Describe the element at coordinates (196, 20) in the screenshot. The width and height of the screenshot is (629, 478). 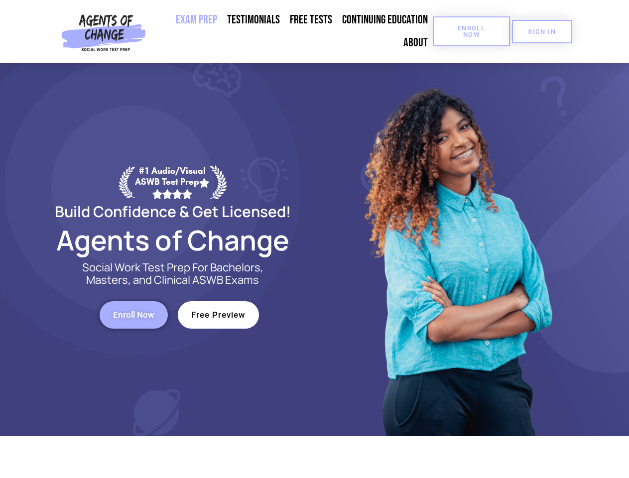
I see `a: Exam Prep` at that location.